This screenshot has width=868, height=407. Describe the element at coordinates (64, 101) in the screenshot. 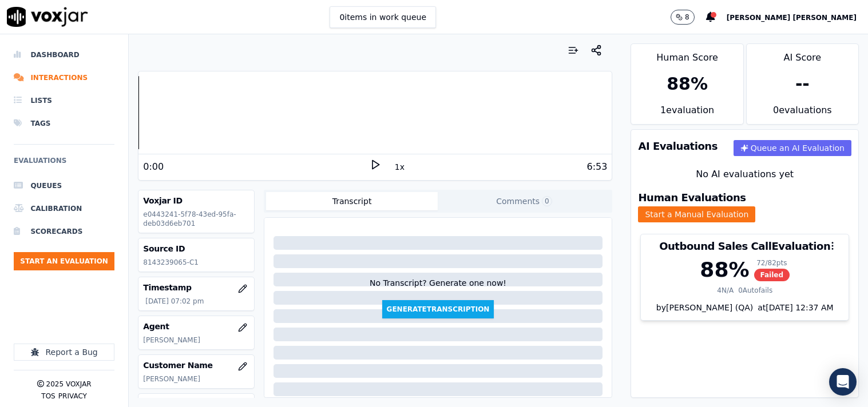

I see `li: Lists` at that location.